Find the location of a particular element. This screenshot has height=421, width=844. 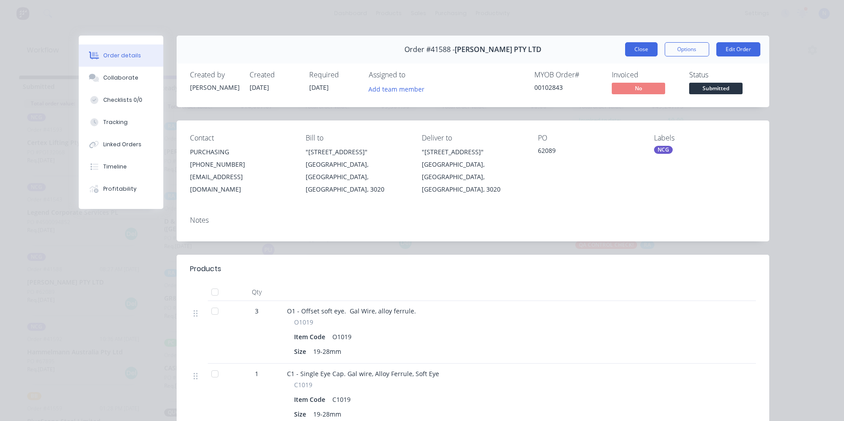

button: Checklists 0/0 is located at coordinates (121, 100).